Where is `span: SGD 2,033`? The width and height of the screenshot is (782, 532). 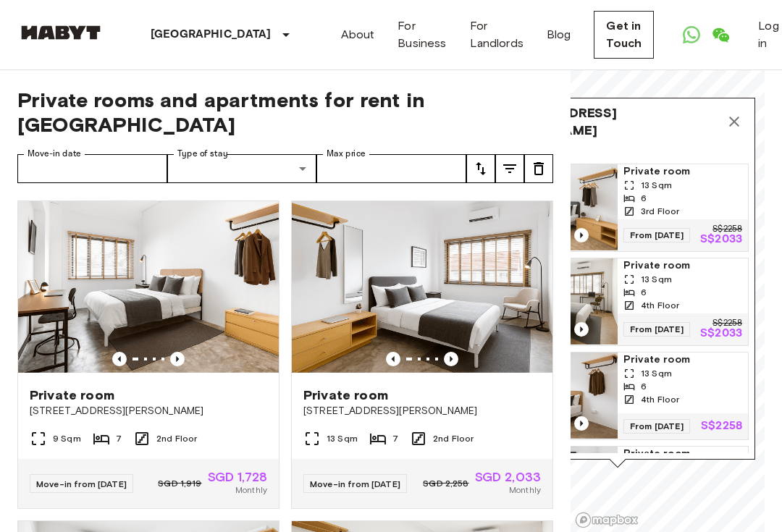 span: SGD 2,033 is located at coordinates (508, 477).